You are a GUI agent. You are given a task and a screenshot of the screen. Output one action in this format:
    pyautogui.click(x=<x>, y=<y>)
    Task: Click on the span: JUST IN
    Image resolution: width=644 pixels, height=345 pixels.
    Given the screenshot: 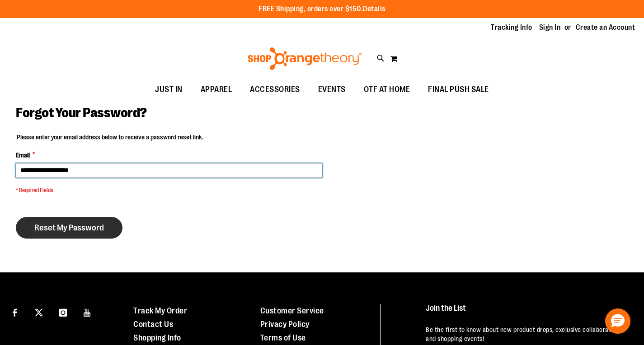 What is the action you would take?
    pyautogui.click(x=168, y=89)
    